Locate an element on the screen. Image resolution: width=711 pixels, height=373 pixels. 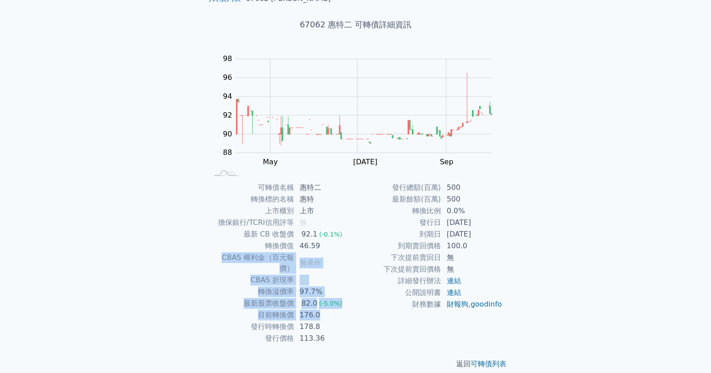
td: 可轉債名稱 is located at coordinates (251, 187).